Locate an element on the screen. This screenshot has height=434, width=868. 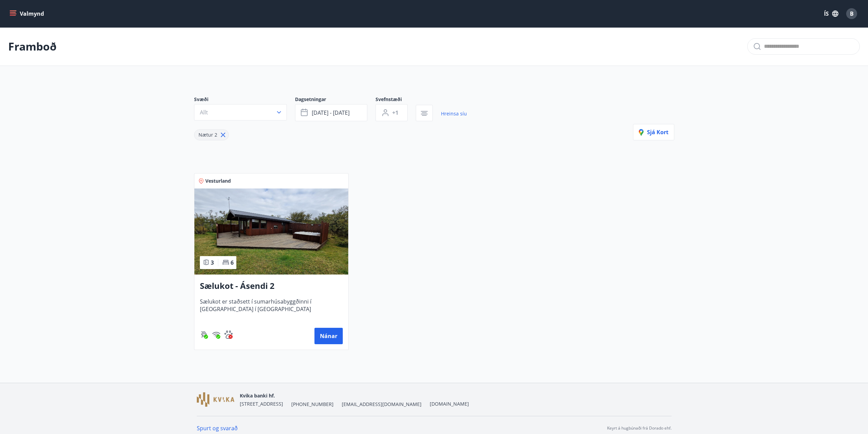
button: Sjá kort is located at coordinates (654, 132).